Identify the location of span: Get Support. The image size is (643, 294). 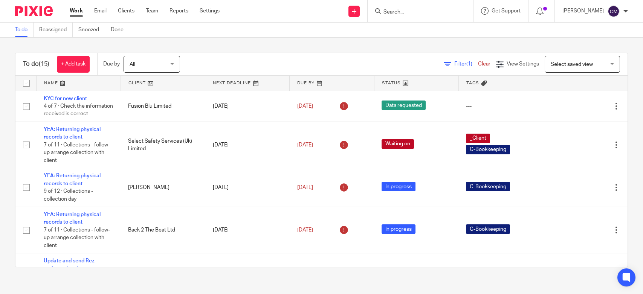
(506, 11).